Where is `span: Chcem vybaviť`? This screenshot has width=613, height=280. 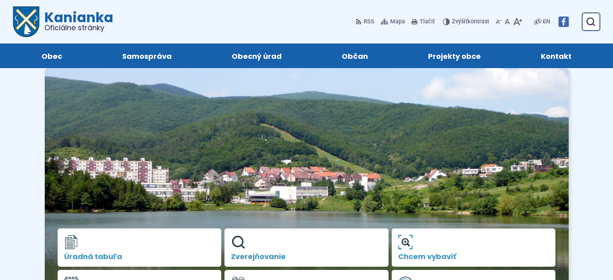 span: Chcem vybaviť is located at coordinates (473, 257).